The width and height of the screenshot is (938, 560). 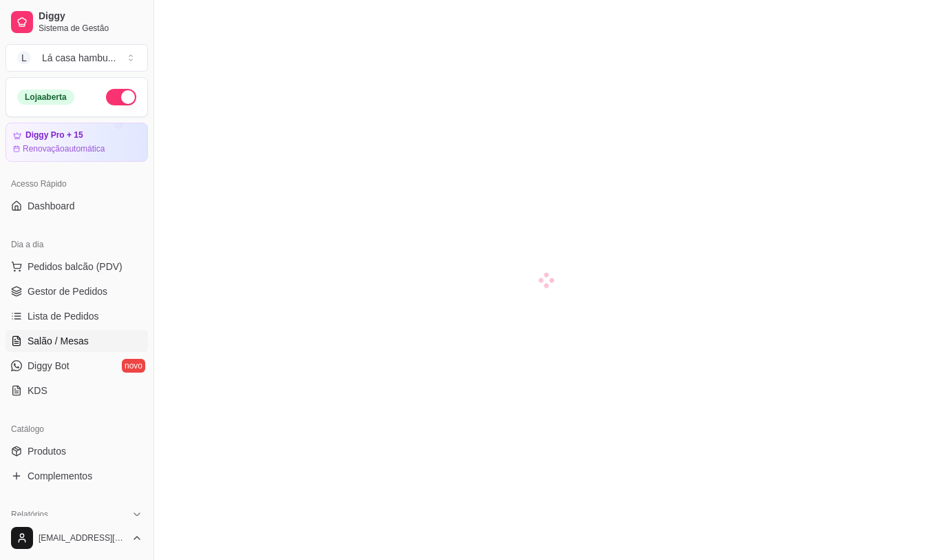 What do you see at coordinates (30, 514) in the screenshot?
I see `span: Relatórios` at bounding box center [30, 514].